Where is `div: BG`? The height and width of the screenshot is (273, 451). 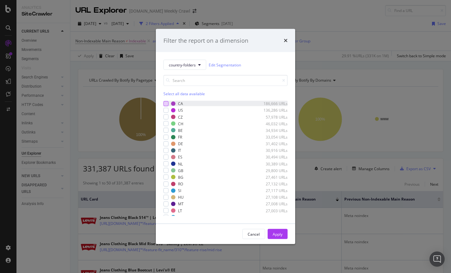 div: BG is located at coordinates (180, 177).